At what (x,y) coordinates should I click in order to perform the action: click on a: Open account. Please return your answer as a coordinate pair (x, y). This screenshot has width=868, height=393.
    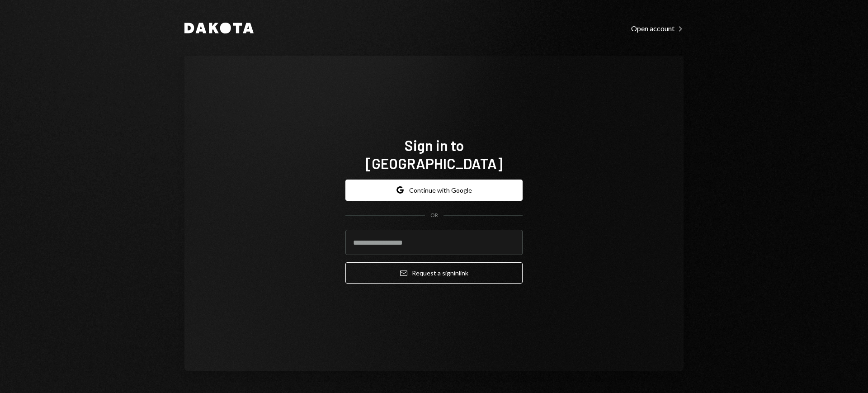
    Looking at the image, I should click on (657, 28).